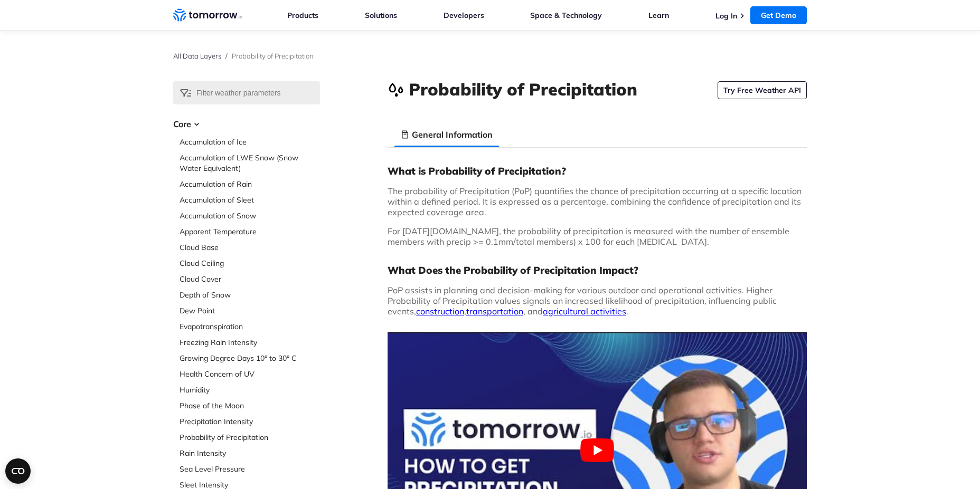 The height and width of the screenshot is (489, 980). What do you see at coordinates (250, 453) in the screenshot?
I see `a: Rain Intensity` at bounding box center [250, 453].